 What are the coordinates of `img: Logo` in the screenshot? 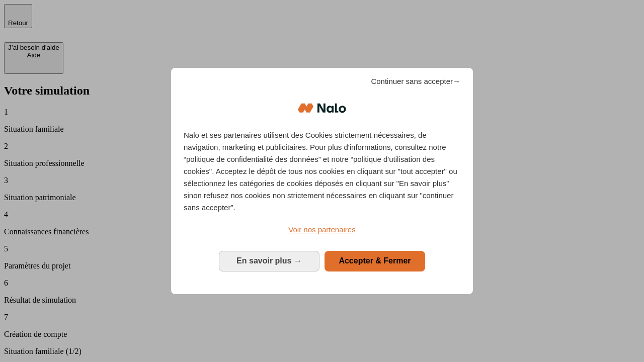 It's located at (322, 108).